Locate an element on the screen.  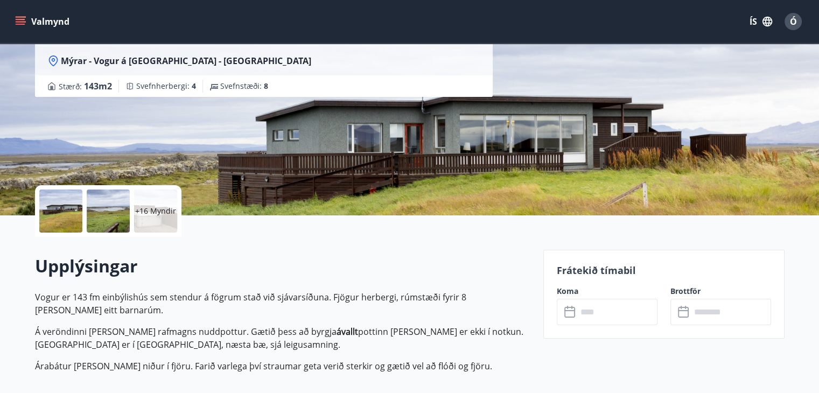
span: Stærð : is located at coordinates (85, 86).